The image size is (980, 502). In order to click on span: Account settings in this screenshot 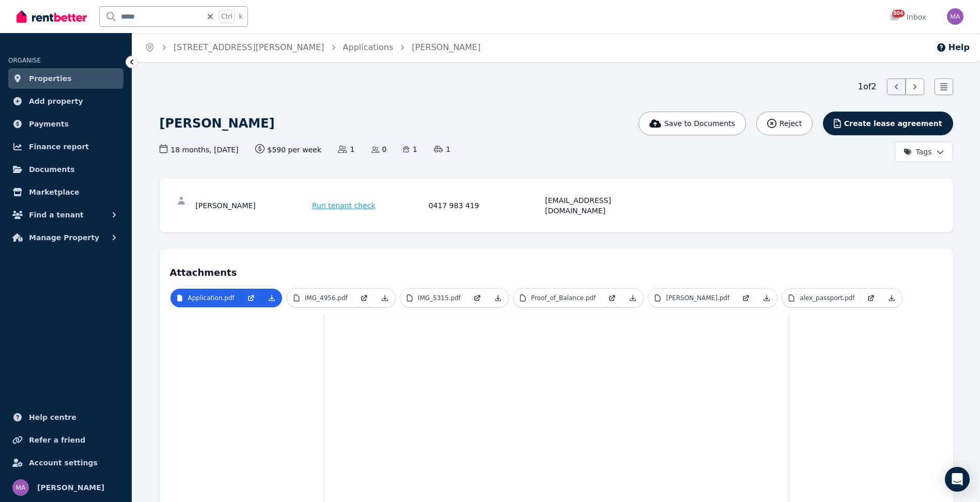, I will do `click(63, 463)`.